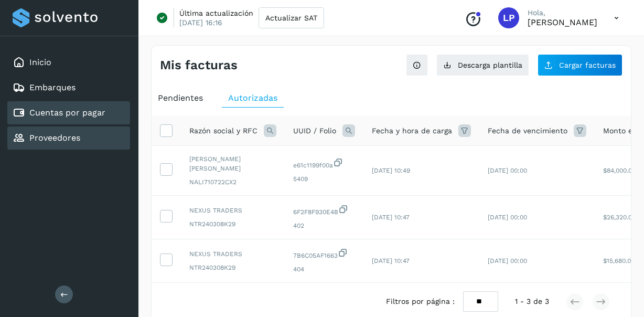 The width and height of the screenshot is (644, 317). What do you see at coordinates (562, 13) in the screenshot?
I see `p: Hola,` at bounding box center [562, 13].